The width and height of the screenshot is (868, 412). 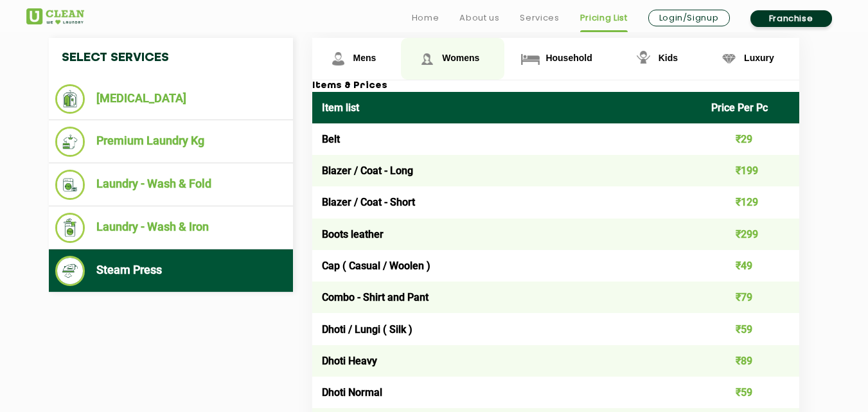 I want to click on span: Womens, so click(x=461, y=58).